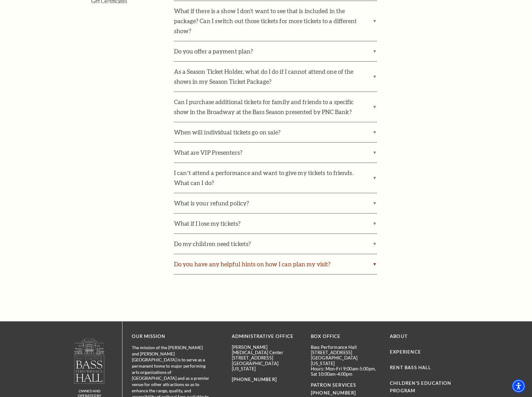 The height and width of the screenshot is (397, 532). What do you see at coordinates (275, 51) in the screenshot?
I see `label: Do you offer a payment plan?` at bounding box center [275, 51].